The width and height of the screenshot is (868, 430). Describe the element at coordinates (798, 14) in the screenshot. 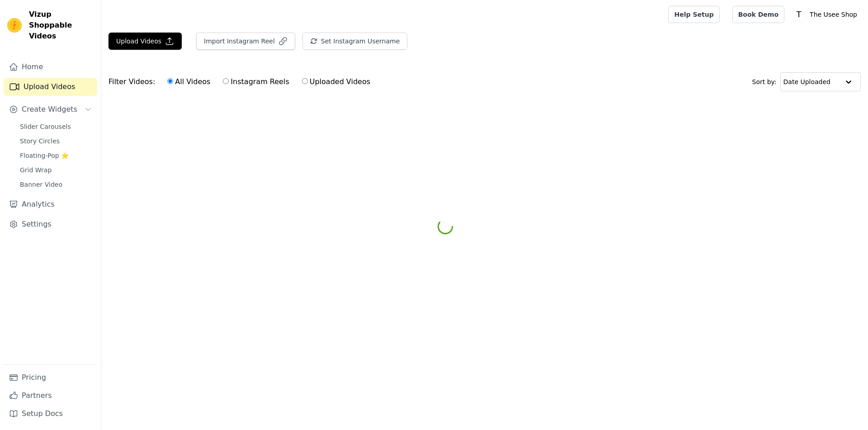

I see `text: T` at that location.